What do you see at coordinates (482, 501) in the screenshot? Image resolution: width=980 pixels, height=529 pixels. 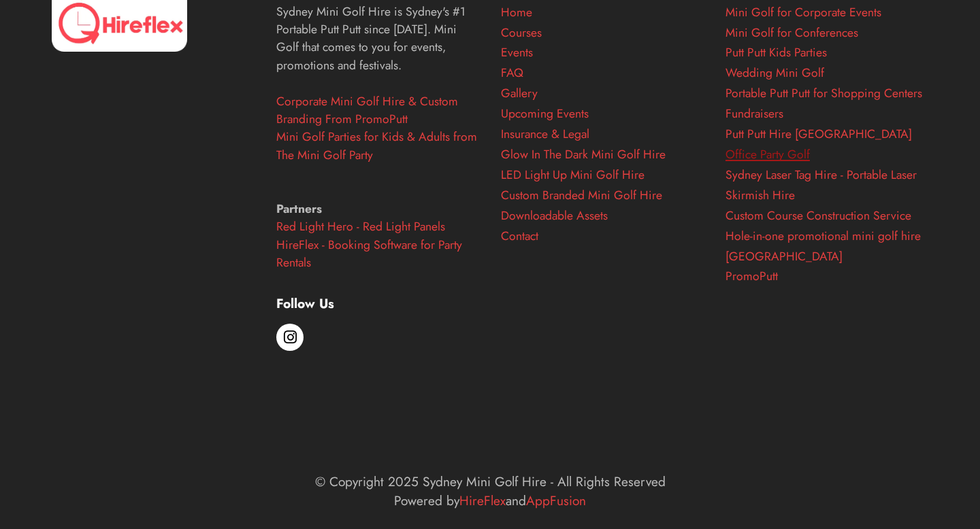 I see `a: HireFlex` at bounding box center [482, 501].